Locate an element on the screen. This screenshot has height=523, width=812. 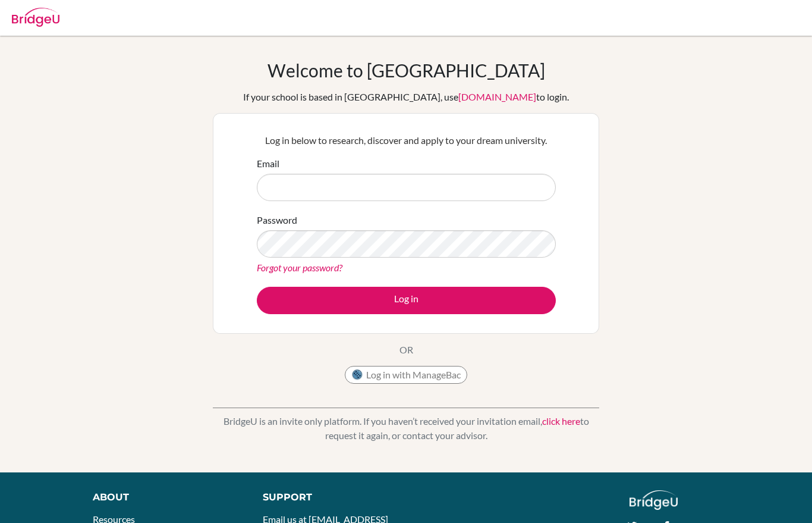
p: BridgeU is an invite only platform. If you haven’t received your invitation email, to request it ... is located at coordinates (406, 428).